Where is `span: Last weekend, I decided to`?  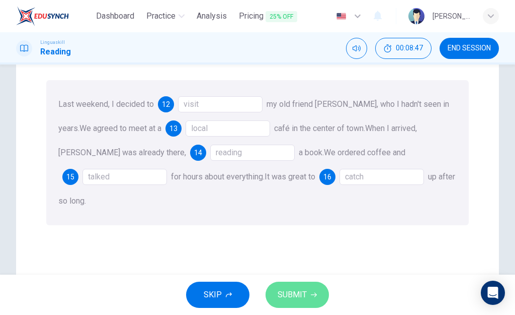 span: Last weekend, I decided to is located at coordinates (106, 104).